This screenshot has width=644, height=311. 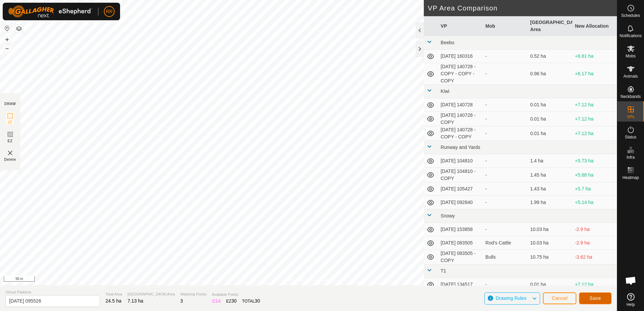 What do you see at coordinates (10, 160) in the screenshot?
I see `span: Delete` at bounding box center [10, 160].